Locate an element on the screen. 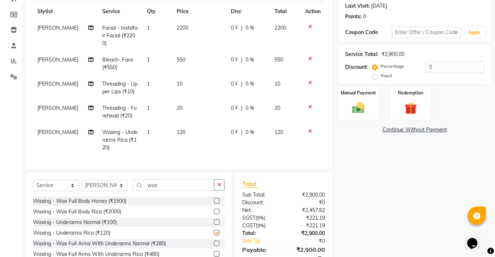  div: Points: is located at coordinates (353, 16).